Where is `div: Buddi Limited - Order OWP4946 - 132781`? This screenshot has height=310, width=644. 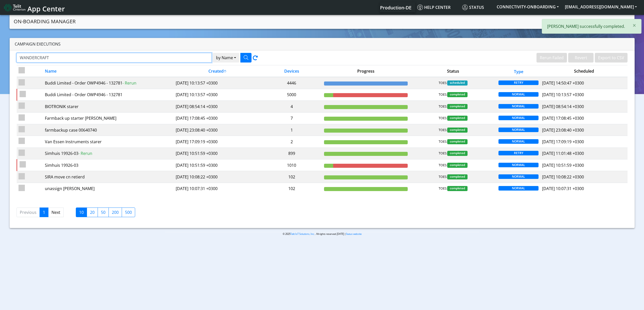 div: Buddi Limited - Order OWP4946 - 132781 is located at coordinates (109, 95).